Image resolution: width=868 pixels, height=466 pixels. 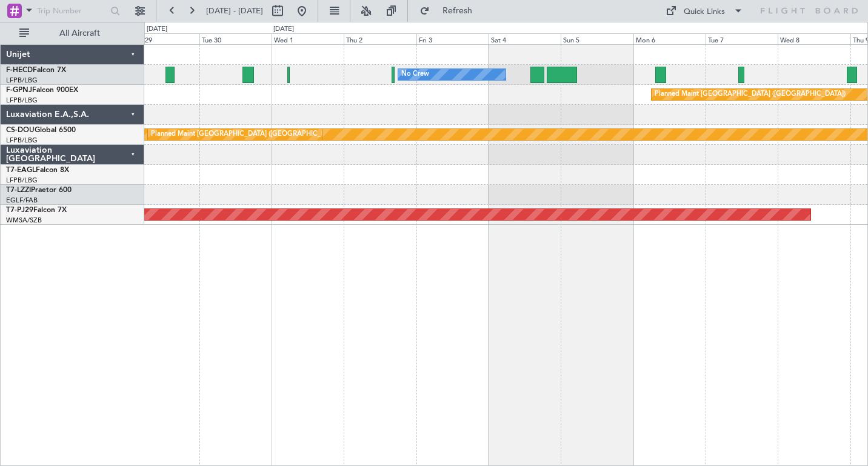 What do you see at coordinates (415, 75) in the screenshot?
I see `div: No Crew` at bounding box center [415, 75].